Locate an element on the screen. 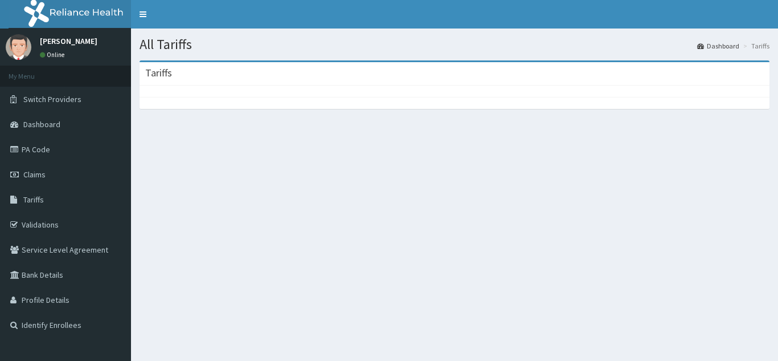 The height and width of the screenshot is (361, 778). span: Claims is located at coordinates (34, 174).